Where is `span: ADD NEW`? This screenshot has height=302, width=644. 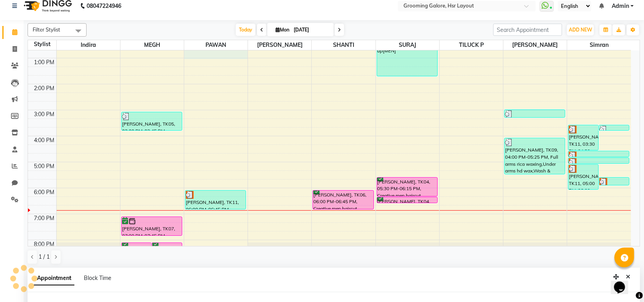 span: ADD NEW is located at coordinates (580, 29).